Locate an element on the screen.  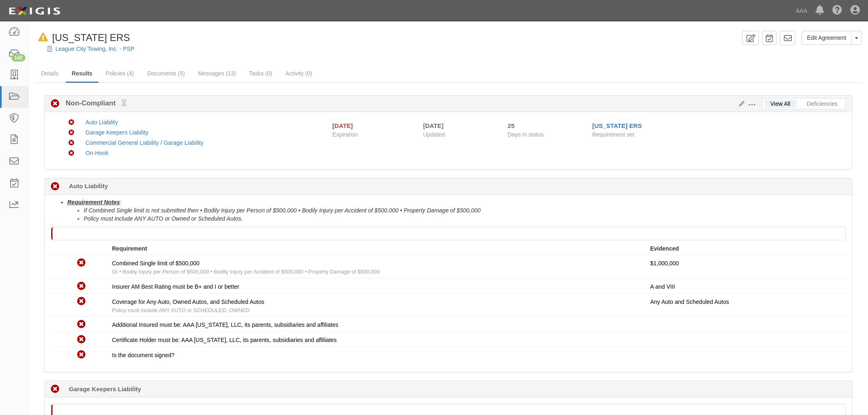
span: Policy must include ANY AUTO or SCHEDULED, OWNED is located at coordinates (181, 310).